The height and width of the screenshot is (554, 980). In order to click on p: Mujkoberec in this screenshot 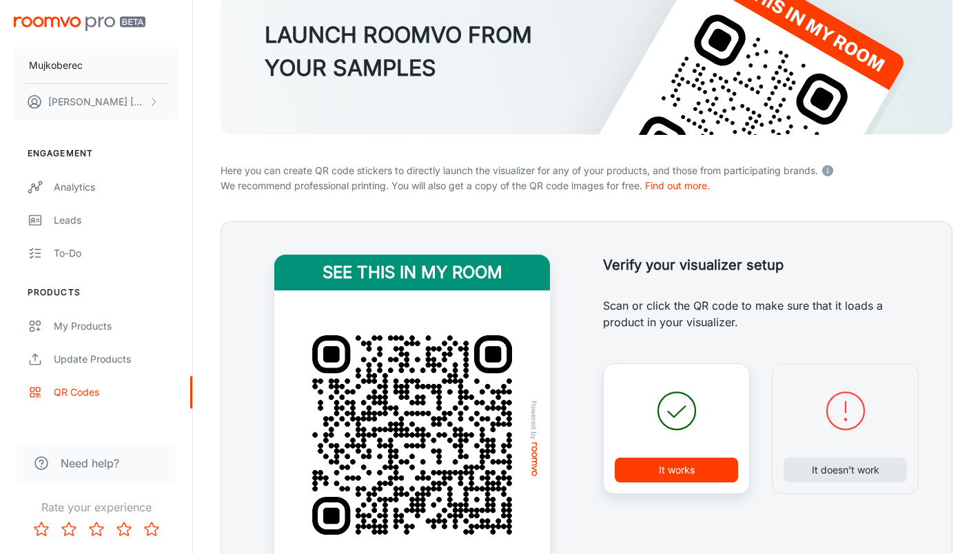, I will do `click(56, 66)`.